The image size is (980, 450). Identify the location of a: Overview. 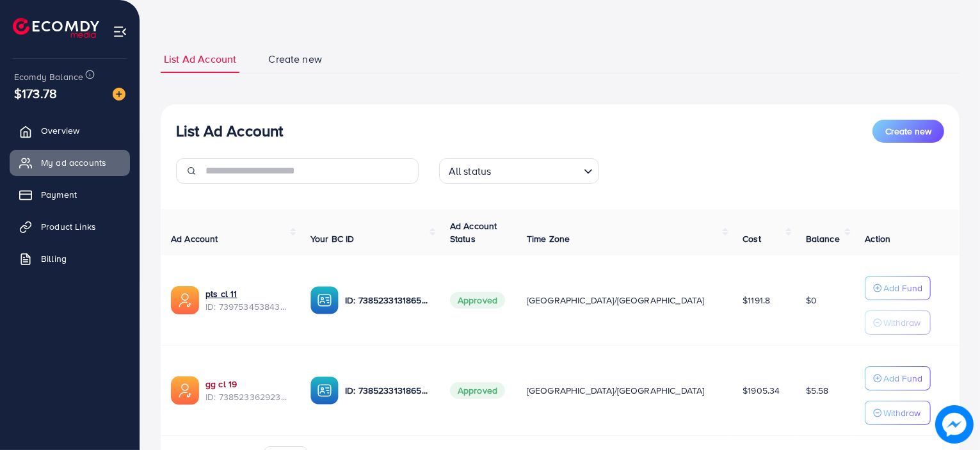
(70, 130).